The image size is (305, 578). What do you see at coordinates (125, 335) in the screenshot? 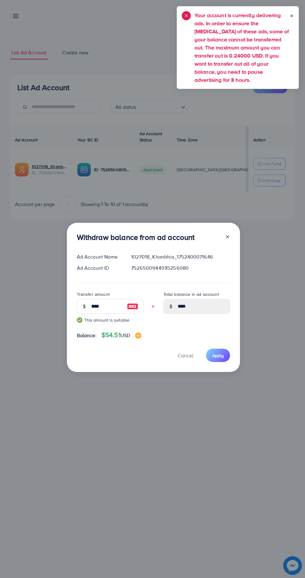
I see `span: USD` at bounding box center [125, 335].